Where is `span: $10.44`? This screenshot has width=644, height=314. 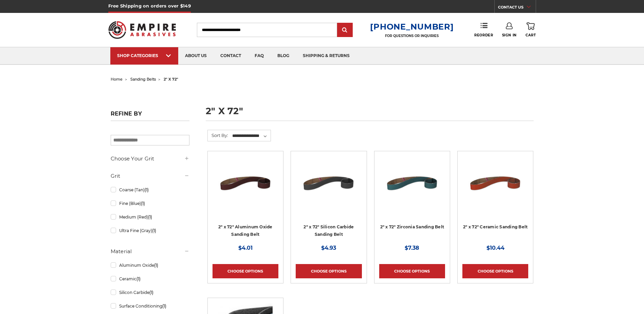 span: $10.44 is located at coordinates (495, 247).